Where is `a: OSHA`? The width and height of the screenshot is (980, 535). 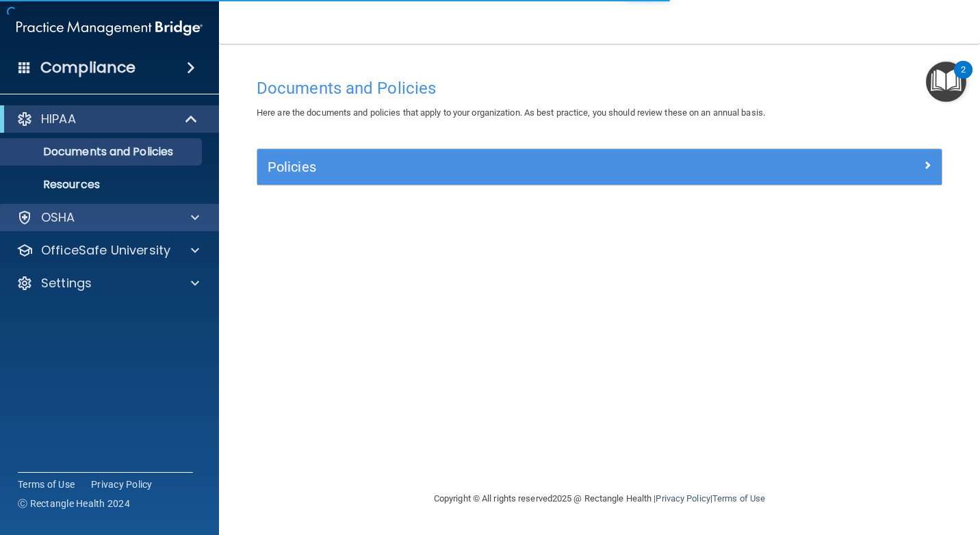
a: OSHA is located at coordinates (108, 217).